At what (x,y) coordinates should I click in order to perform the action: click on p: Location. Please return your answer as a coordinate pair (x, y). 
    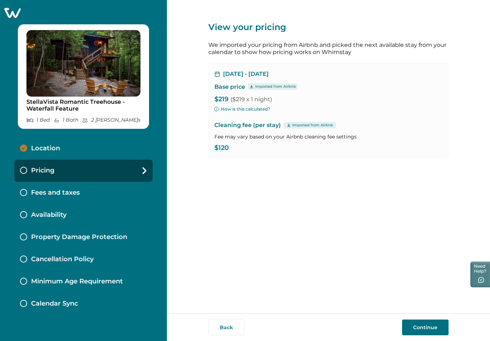
    Looking at the image, I should click on (45, 148).